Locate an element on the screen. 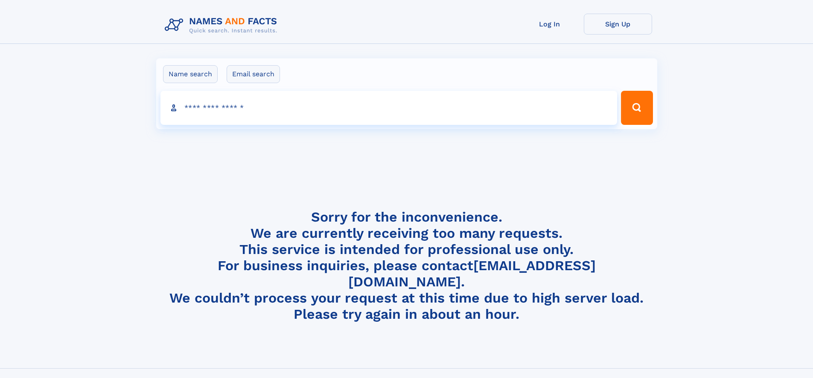 This screenshot has width=813, height=378. label: Name search is located at coordinates (190, 74).